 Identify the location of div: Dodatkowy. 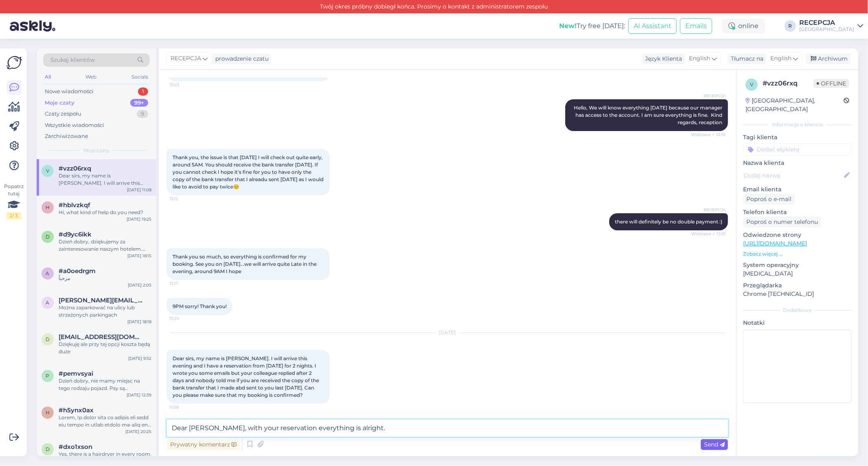
(797, 310).